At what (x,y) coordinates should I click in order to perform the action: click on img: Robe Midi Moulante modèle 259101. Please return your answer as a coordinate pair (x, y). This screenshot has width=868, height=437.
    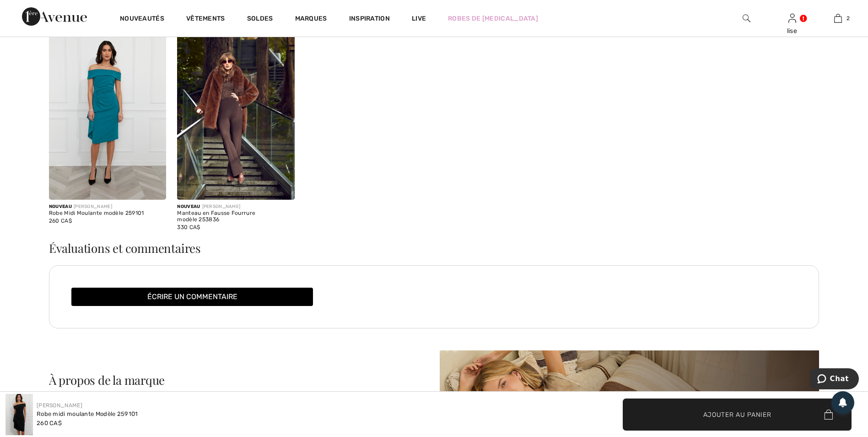
    Looking at the image, I should click on (107, 111).